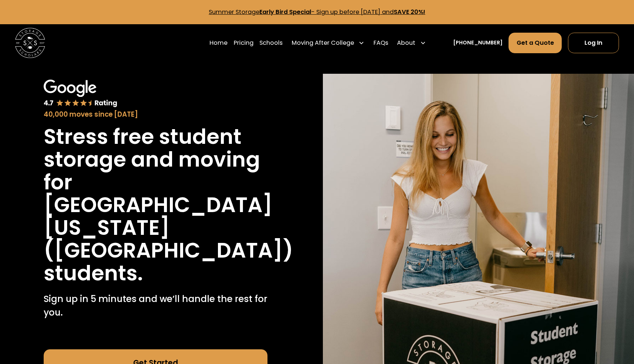 This screenshot has width=634, height=364. Describe the element at coordinates (270, 43) in the screenshot. I see `a: Schools` at that location.